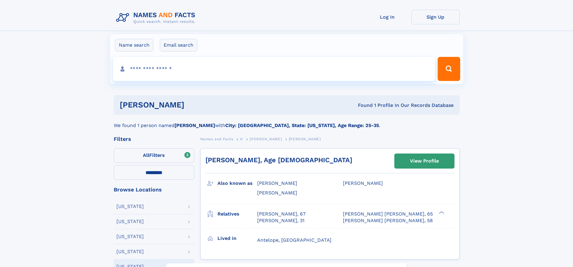 Image resolution: width=573 pixels, height=267 pixels. I want to click on a: Names and Facts, so click(217, 139).